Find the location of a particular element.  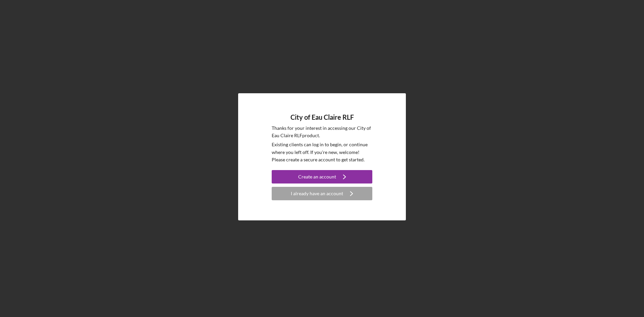

div: I already have an account is located at coordinates (317, 194).